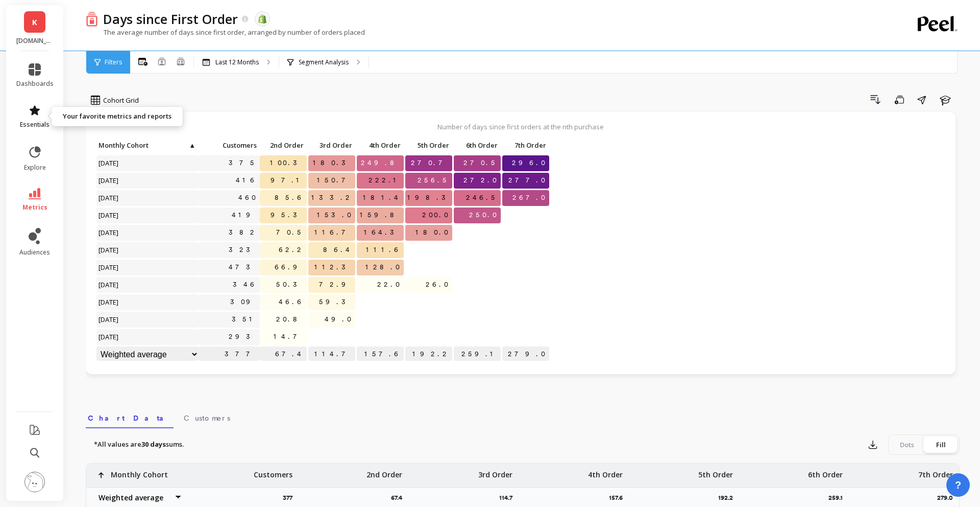 This screenshot has width=980, height=507. Describe the element at coordinates (438, 285) in the screenshot. I see `span: 26.0` at that location.